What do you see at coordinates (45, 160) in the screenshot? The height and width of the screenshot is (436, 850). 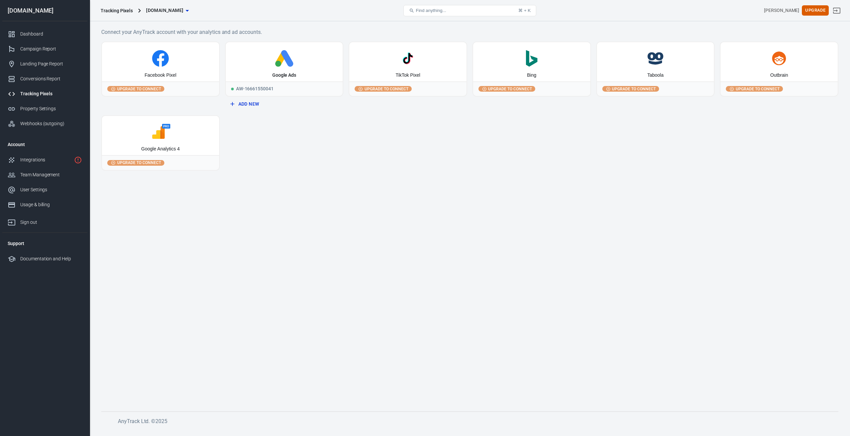 I see `a: Integrations` at bounding box center [45, 160].